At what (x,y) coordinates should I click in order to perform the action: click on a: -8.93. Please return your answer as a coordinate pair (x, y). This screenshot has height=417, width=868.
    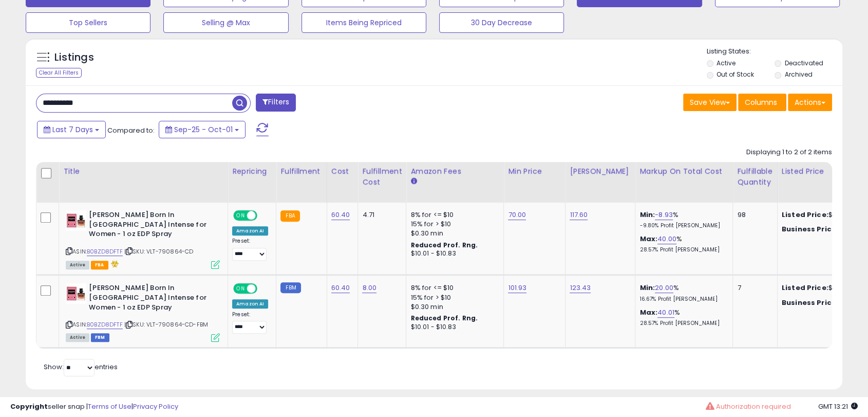
    Looking at the image, I should click on (663, 215).